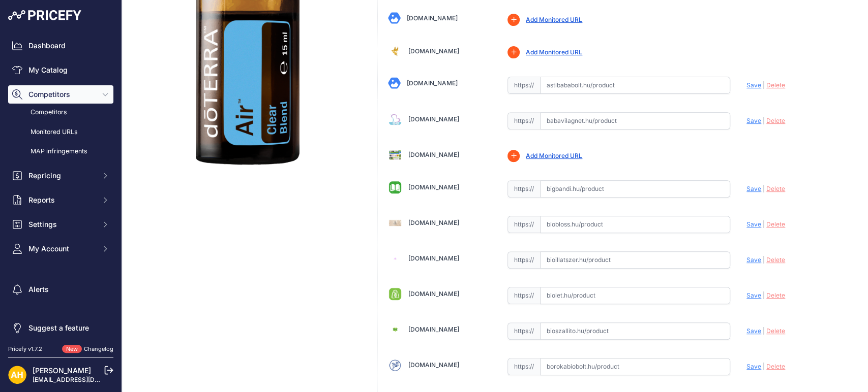 The height and width of the screenshot is (392, 868). What do you see at coordinates (60, 249) in the screenshot?
I see `button: My Account` at bounding box center [60, 249].